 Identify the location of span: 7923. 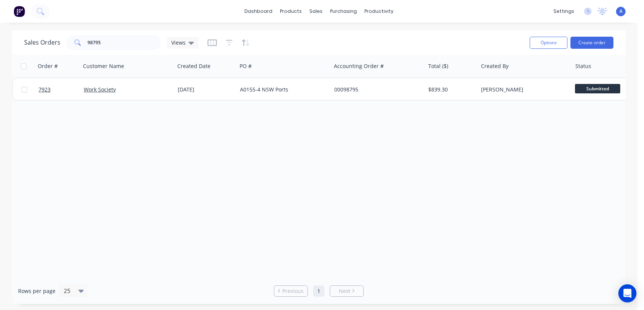
(44, 89).